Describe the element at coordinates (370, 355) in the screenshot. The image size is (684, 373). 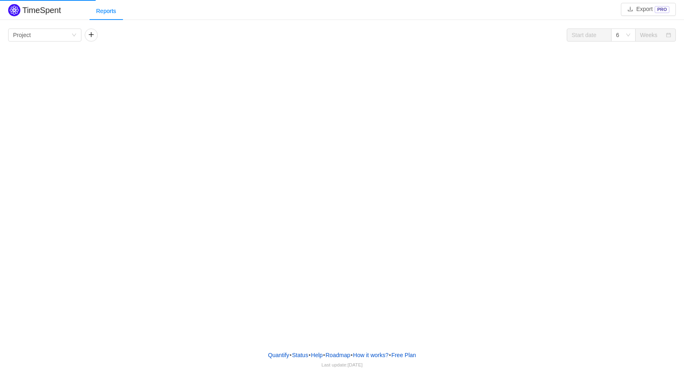
I see `button: How it works?` at that location.